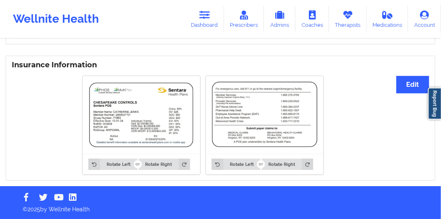 The width and height of the screenshot is (441, 219). What do you see at coordinates (348, 19) in the screenshot?
I see `a: Therapists` at bounding box center [348, 19].